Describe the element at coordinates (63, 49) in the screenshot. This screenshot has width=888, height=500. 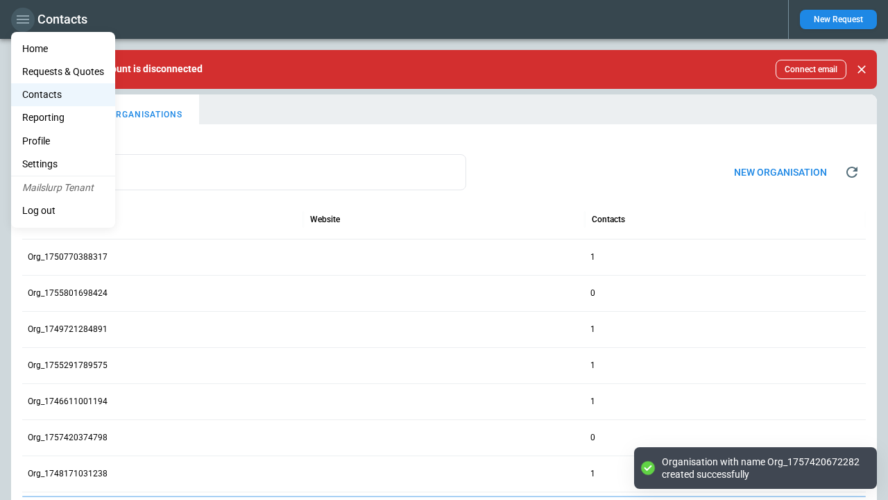
I see `a: Home` at that location.